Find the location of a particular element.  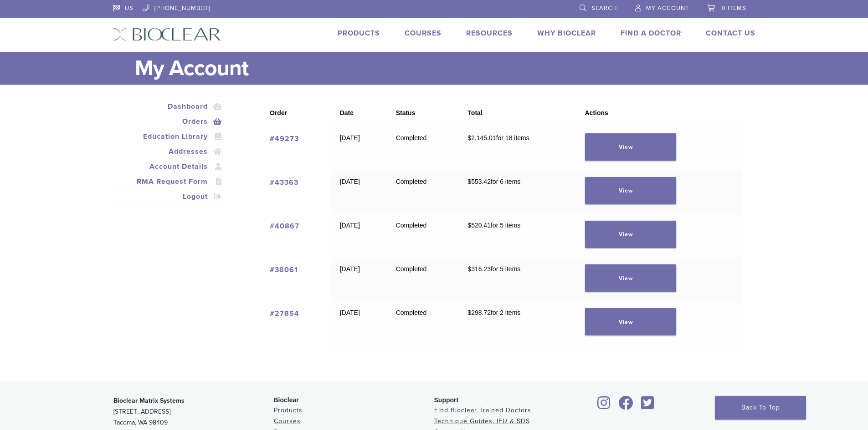

span: Total is located at coordinates (475, 113).